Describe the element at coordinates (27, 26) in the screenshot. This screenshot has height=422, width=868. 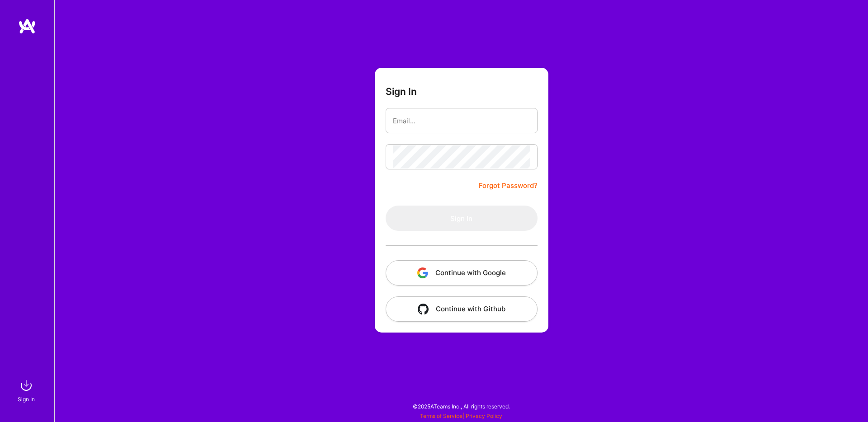
I see `img: logo` at that location.